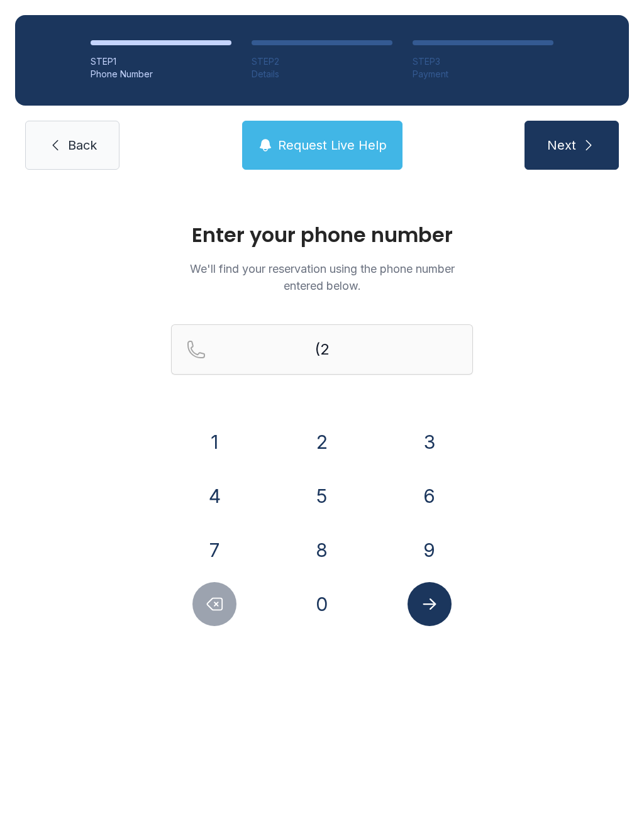 This screenshot has height=831, width=644. I want to click on div: Phone Number, so click(161, 74).